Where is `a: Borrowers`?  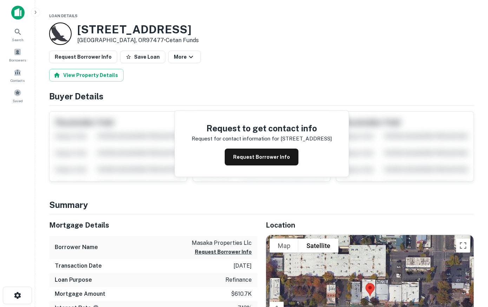 a: Borrowers is located at coordinates (18, 55).